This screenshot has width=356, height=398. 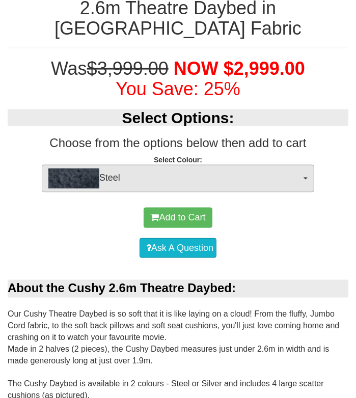 I want to click on h1: Was, so click(x=178, y=78).